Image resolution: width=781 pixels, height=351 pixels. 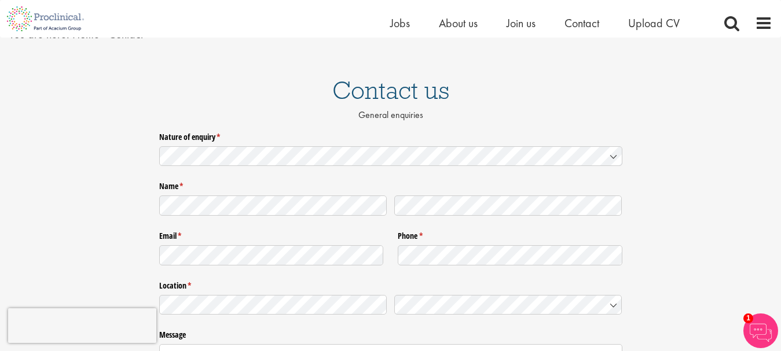 What do you see at coordinates (458, 23) in the screenshot?
I see `span: About us` at bounding box center [458, 23].